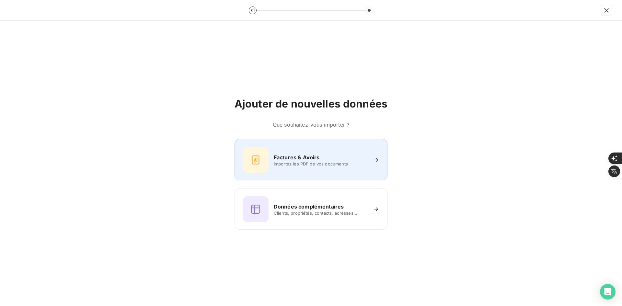 The width and height of the screenshot is (622, 306). What do you see at coordinates (321, 213) in the screenshot?
I see `span: Clients, propriétés, contacts, adresses...` at bounding box center [321, 213].